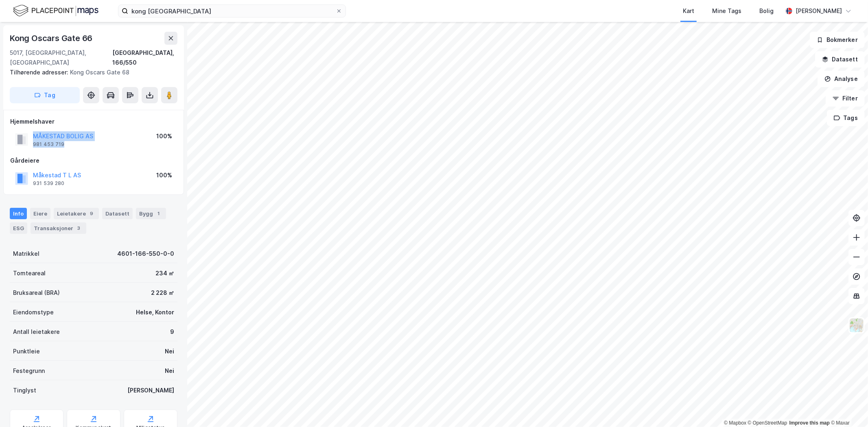  Describe the element at coordinates (40, 72) in the screenshot. I see `span: Tilhørende adresser:` at that location.